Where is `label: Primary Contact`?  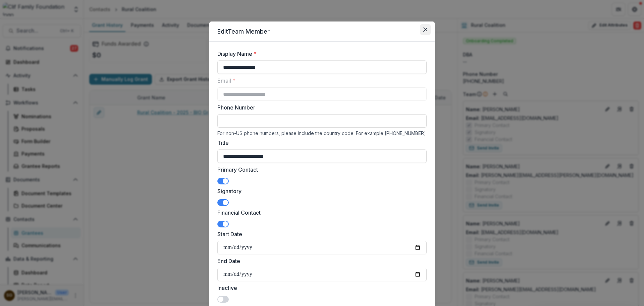
label: Primary Contact is located at coordinates (320, 170).